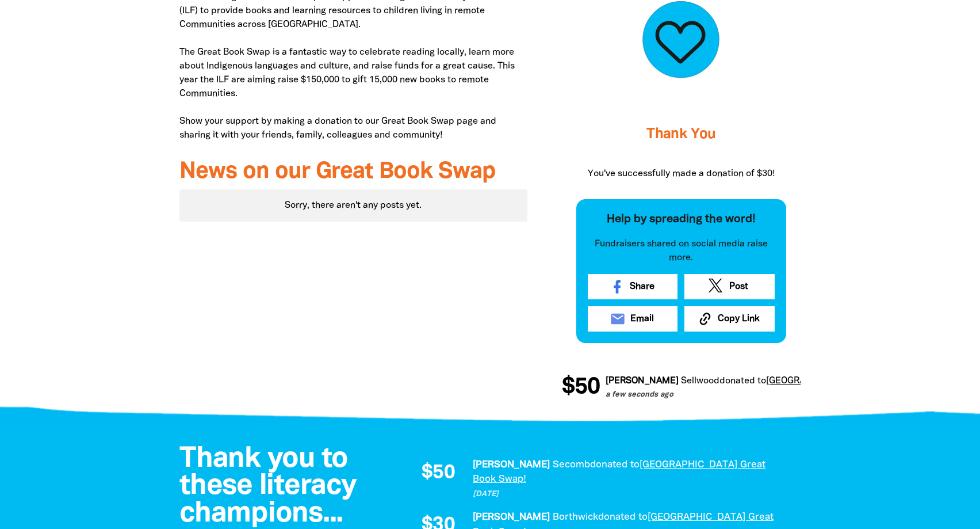 This screenshot has height=529, width=980. I want to click on span: Email, so click(642, 319).